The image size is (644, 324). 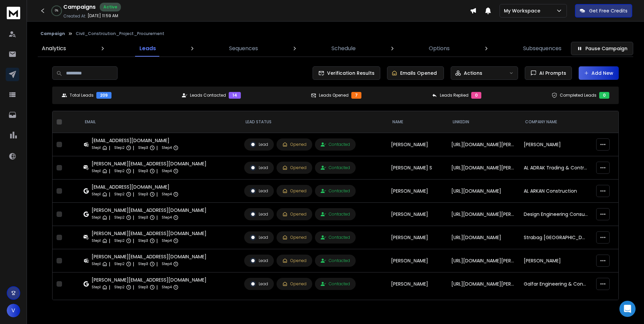 What do you see at coordinates (628, 308) in the screenshot?
I see `div: Open Intercom Messenger` at bounding box center [628, 308].